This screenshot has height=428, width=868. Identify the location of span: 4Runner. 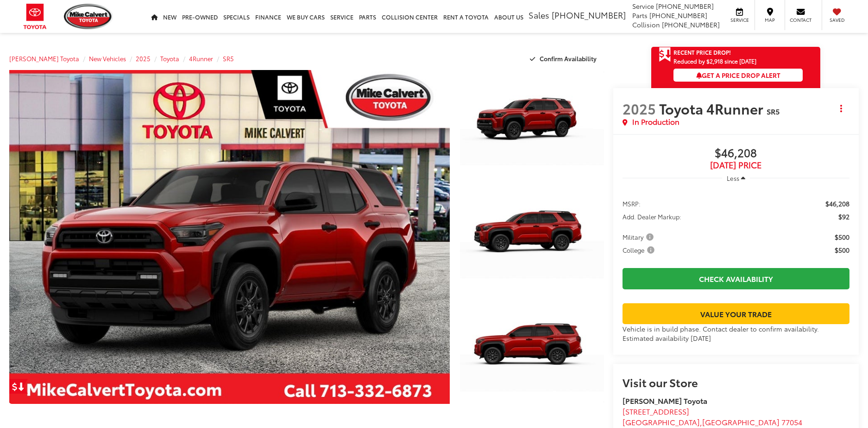
(201, 59).